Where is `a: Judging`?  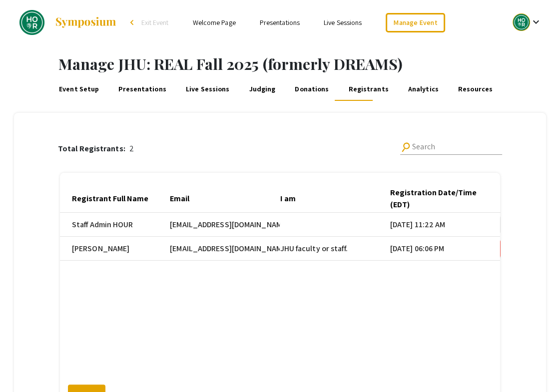
a: Judging is located at coordinates (262, 89).